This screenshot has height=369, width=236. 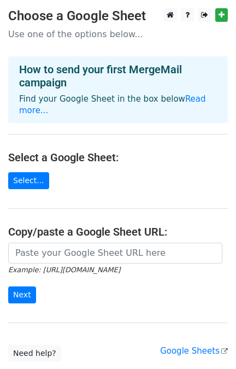 What do you see at coordinates (113, 104) in the screenshot?
I see `a: Read more...` at bounding box center [113, 104].